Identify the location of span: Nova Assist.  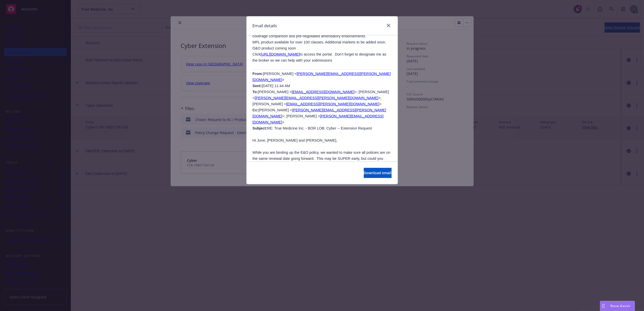
(621, 306).